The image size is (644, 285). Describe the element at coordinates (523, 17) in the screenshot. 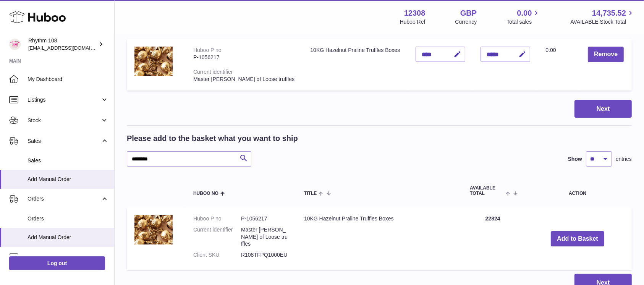

I see `a: 0.00 Total sales` at that location.